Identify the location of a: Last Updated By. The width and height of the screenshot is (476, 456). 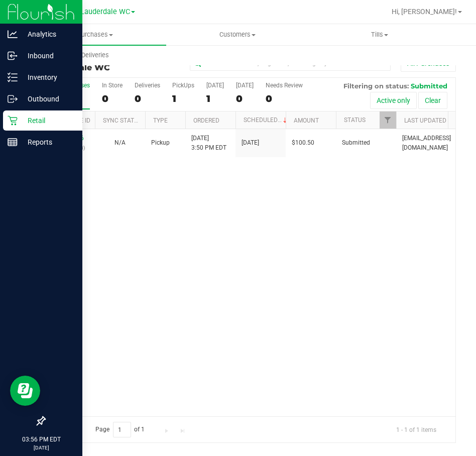
(429, 121).